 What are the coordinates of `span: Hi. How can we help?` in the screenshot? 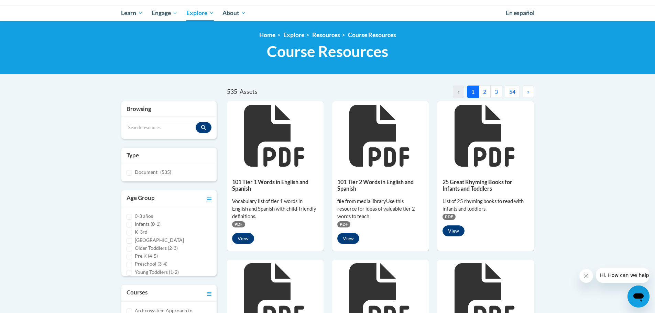 It's located at (30, 8).